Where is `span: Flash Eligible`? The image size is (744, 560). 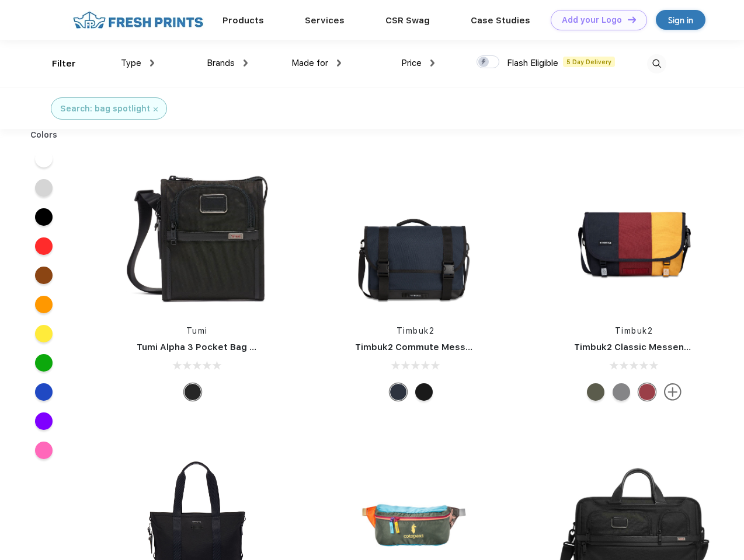 span: Flash Eligible is located at coordinates (533, 63).